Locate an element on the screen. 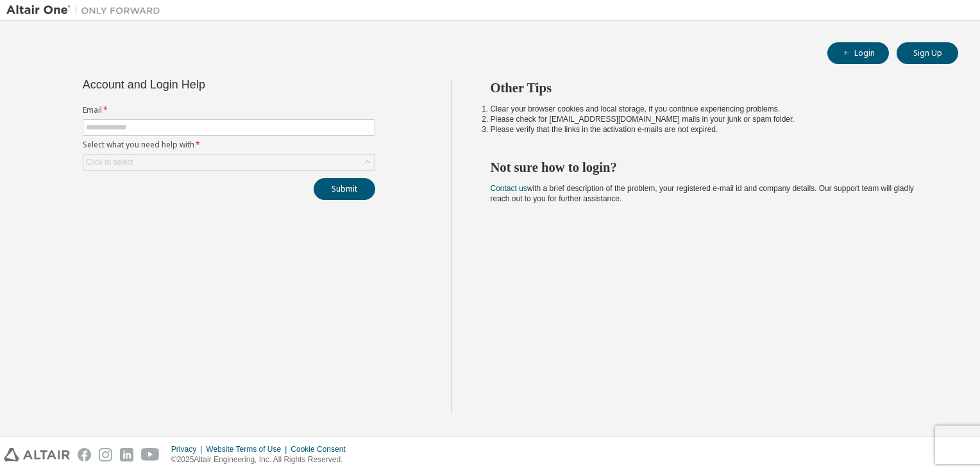  div: Privacy is located at coordinates (189, 449).